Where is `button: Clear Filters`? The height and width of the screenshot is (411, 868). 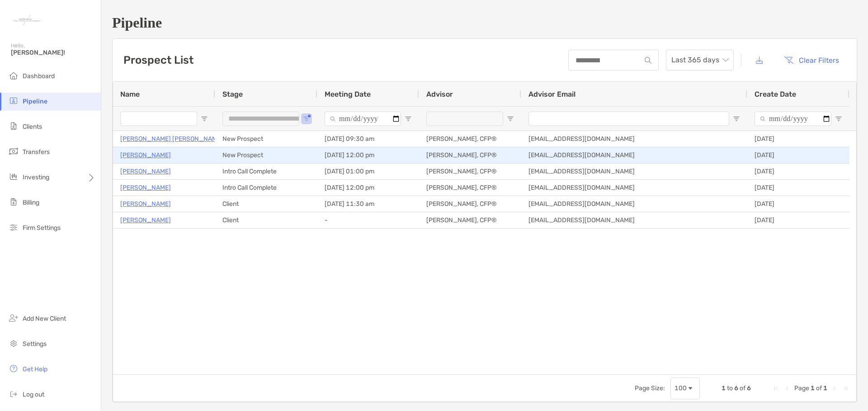 button: Clear Filters is located at coordinates (812, 60).